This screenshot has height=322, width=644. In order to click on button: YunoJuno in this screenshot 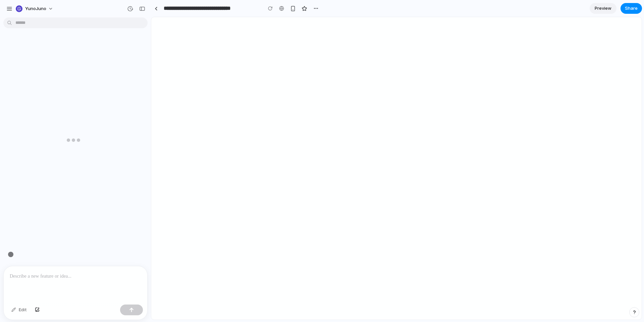, I will do `click(35, 9)`.